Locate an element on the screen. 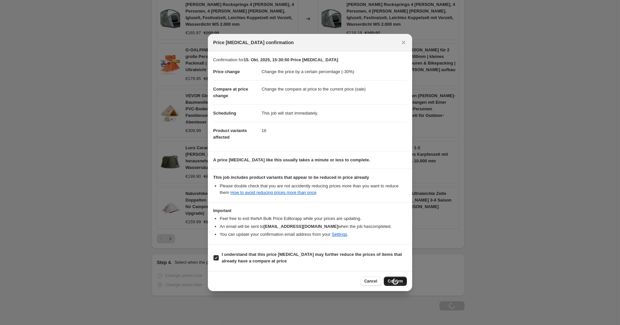 The image size is (620, 325). h3: Important is located at coordinates (310, 211).